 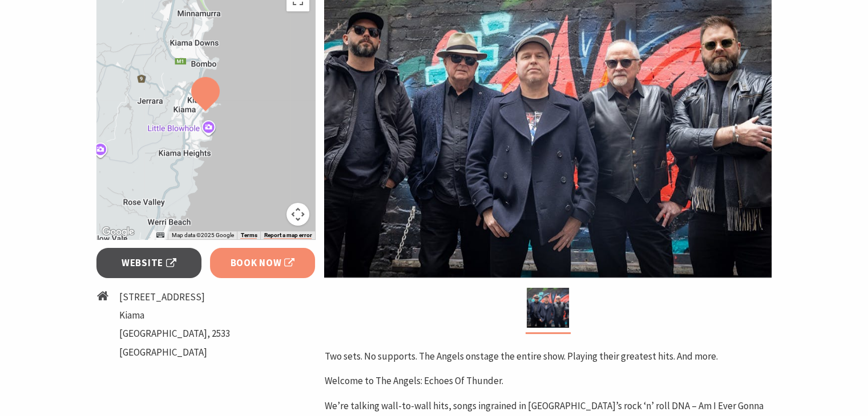 I want to click on button: Map camera controls, so click(x=298, y=214).